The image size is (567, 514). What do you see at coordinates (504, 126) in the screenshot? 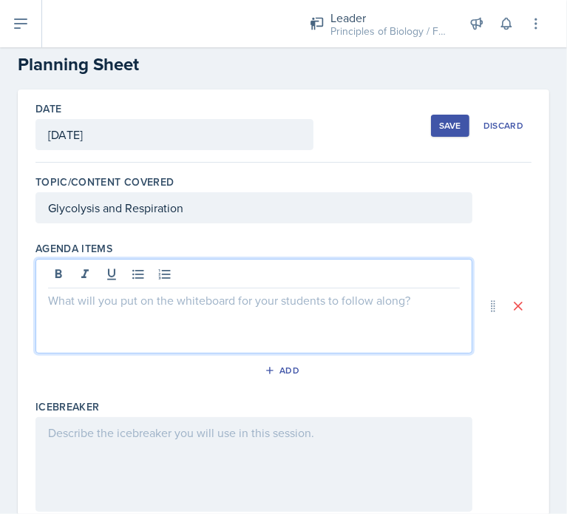
I see `button: Discard` at bounding box center [504, 126].